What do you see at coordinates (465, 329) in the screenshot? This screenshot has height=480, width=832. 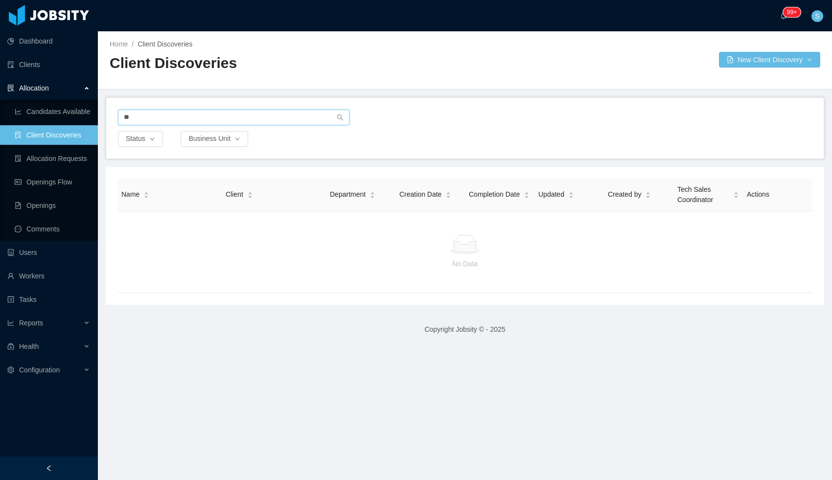 I see `footer: Copyright Jobsity © - 2025` at bounding box center [465, 329].